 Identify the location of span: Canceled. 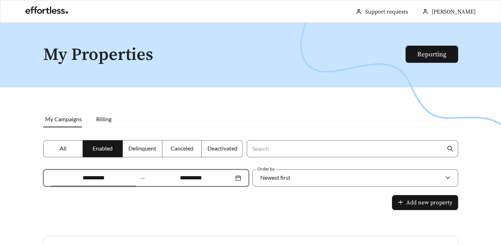
(182, 148).